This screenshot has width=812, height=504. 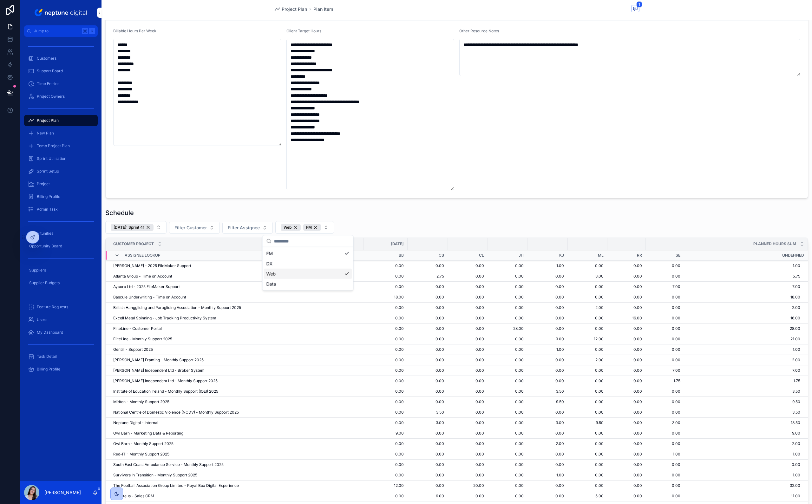 I want to click on img: App logo, so click(x=61, y=13).